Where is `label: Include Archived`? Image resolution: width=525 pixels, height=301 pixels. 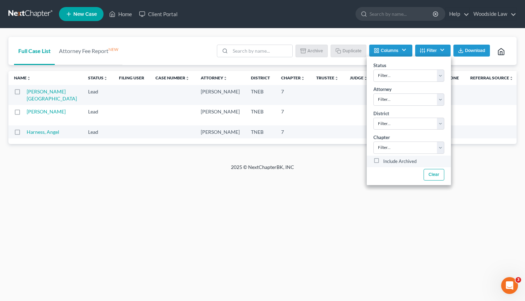 label: Include Archived is located at coordinates (400, 161).